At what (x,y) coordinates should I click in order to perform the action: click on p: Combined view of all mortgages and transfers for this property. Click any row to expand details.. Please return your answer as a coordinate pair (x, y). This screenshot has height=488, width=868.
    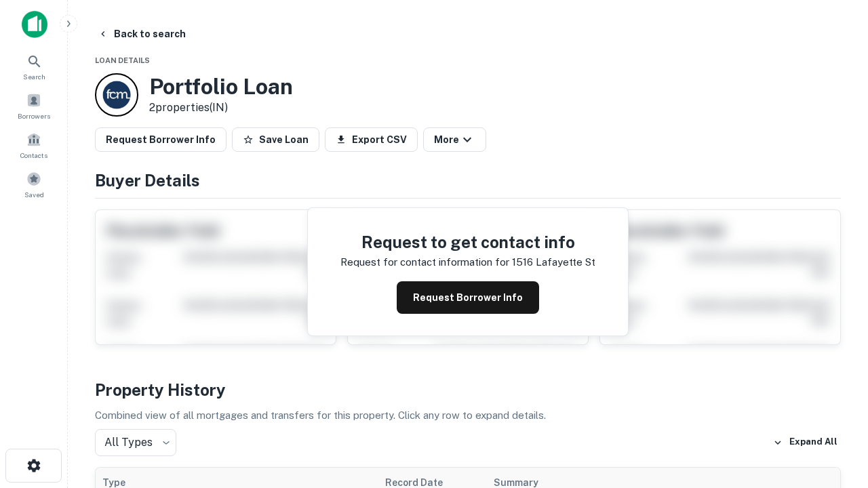
    Looking at the image, I should click on (468, 416).